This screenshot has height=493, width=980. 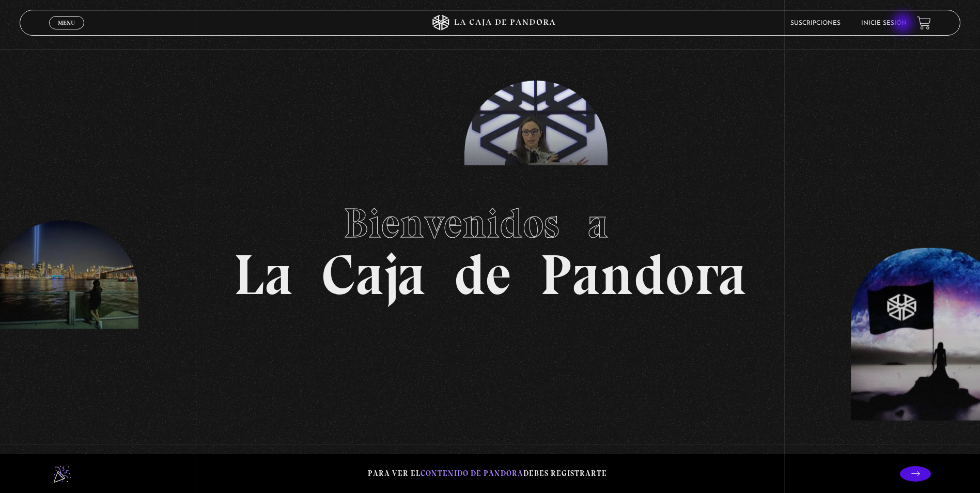 I want to click on a: View your shopping cart, so click(x=924, y=23).